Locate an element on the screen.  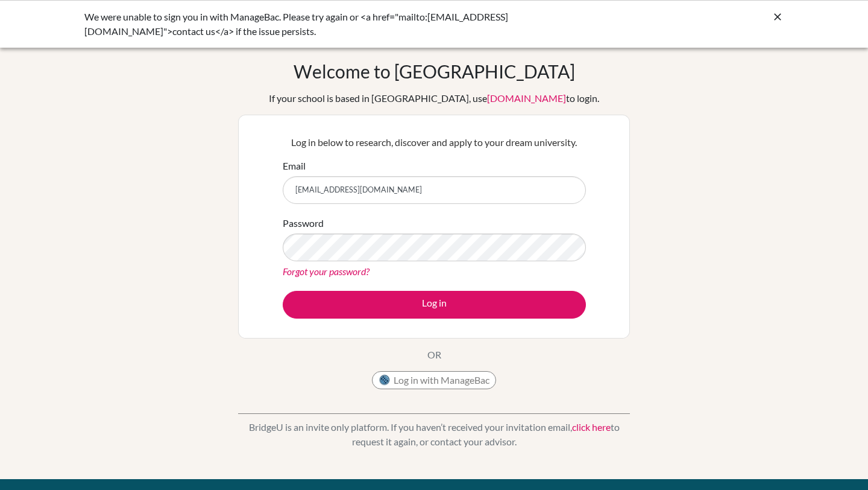
button: Log in with ManageBac is located at coordinates (434, 380).